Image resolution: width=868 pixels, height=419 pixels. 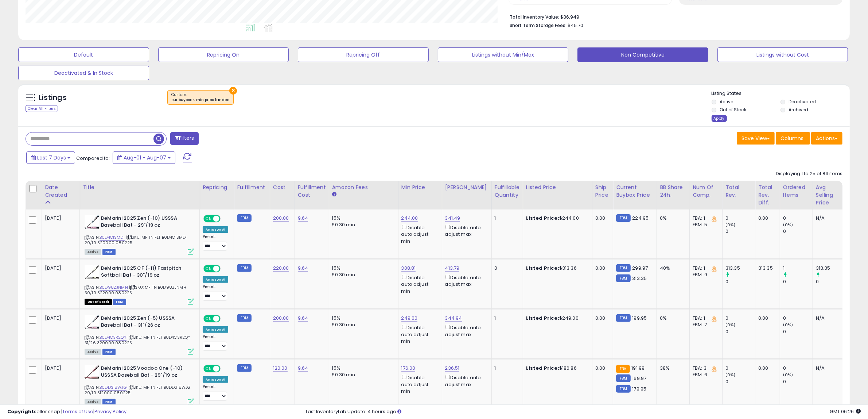 What do you see at coordinates (93, 352) in the screenshot?
I see `span: All listings currently available for purchase on Amazon` at bounding box center [93, 352].